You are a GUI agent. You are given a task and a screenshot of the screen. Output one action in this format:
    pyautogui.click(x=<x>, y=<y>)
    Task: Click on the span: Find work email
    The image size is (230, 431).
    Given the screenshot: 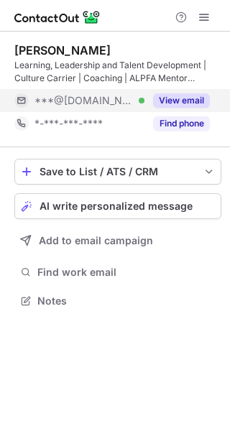 What is the action you would take?
    pyautogui.click(x=126, y=272)
    